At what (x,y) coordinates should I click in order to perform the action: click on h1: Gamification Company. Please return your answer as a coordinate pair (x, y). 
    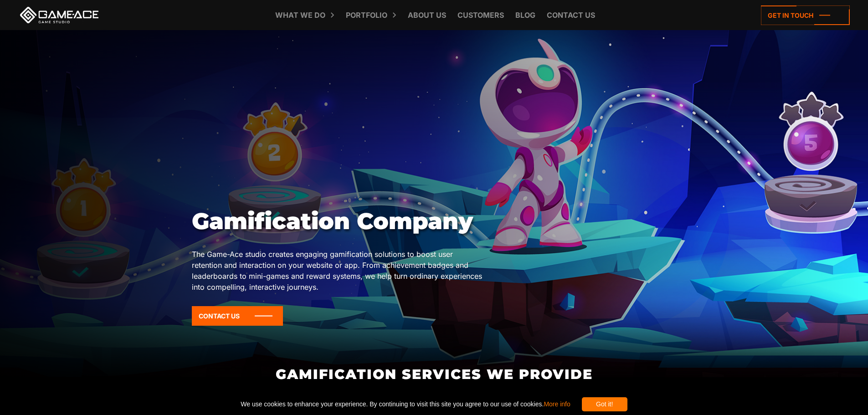
    Looking at the image, I should click on (337, 221).